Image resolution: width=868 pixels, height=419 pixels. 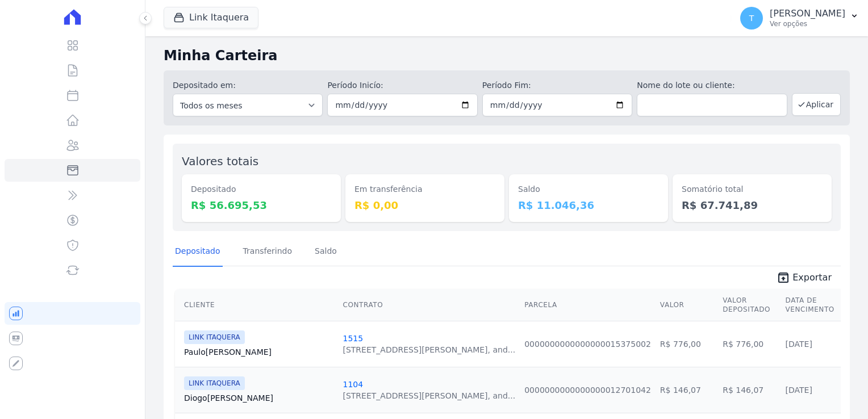 What do you see at coordinates (712, 85) in the screenshot?
I see `label: Nome do lote ou cliente:` at bounding box center [712, 85].